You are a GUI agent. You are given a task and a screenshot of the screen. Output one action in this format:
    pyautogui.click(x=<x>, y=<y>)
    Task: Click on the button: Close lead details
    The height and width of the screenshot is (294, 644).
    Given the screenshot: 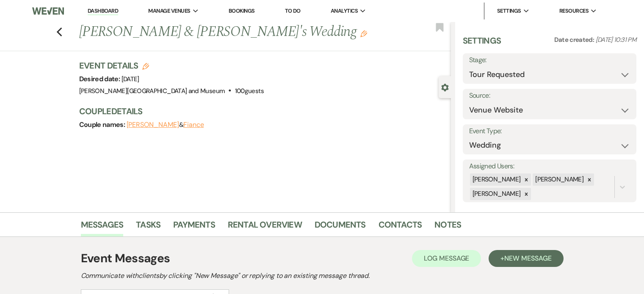 What is the action you would take?
    pyautogui.click(x=445, y=87)
    